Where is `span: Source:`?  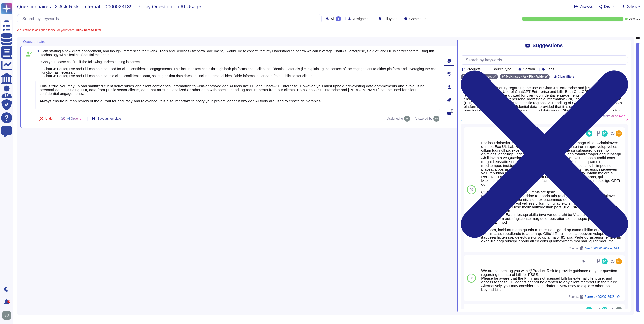 span: Source: is located at coordinates (596, 297).